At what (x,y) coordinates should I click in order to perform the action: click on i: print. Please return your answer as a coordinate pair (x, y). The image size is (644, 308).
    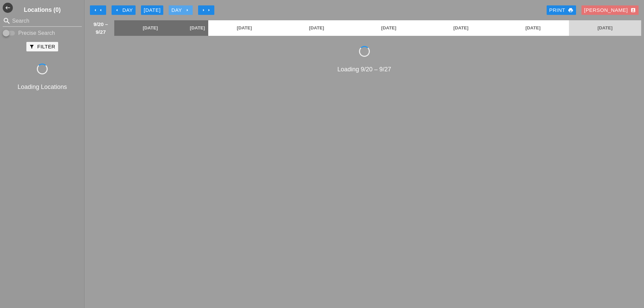
    Looking at the image, I should click on (571, 10).